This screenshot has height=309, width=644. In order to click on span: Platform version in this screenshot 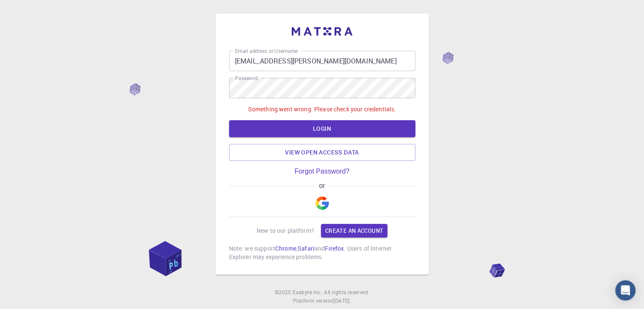, I will do `click(313, 301)`.